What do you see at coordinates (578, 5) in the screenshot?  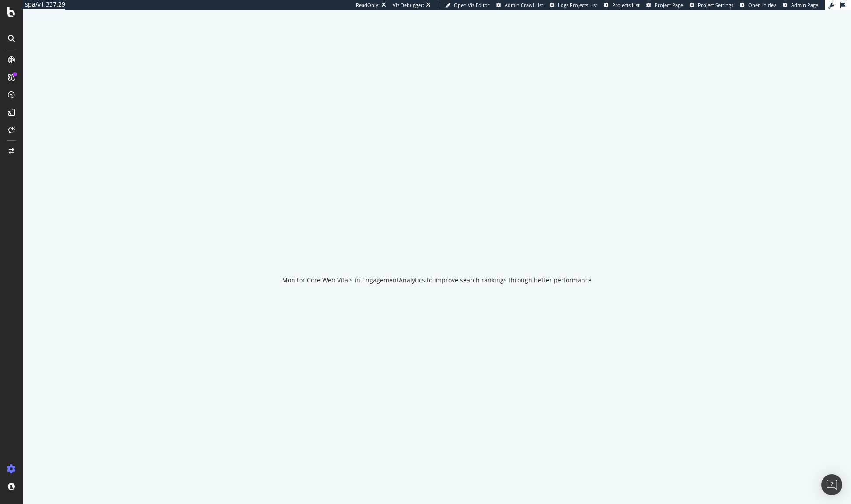 I see `span: Logs Projects List` at bounding box center [578, 5].